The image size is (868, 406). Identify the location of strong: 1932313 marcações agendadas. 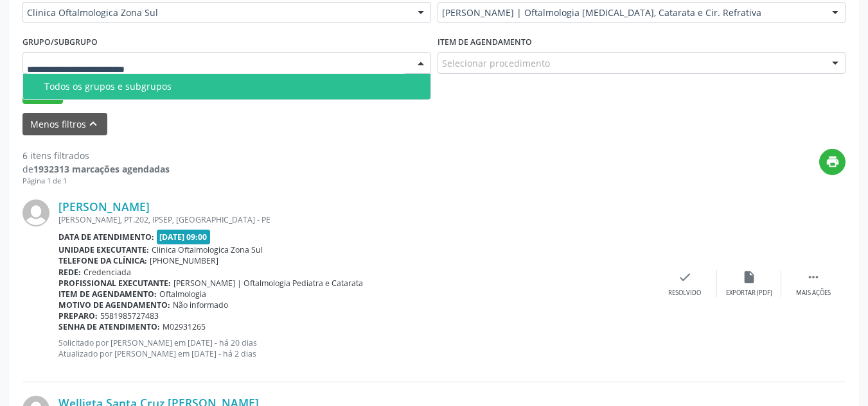
(102, 169).